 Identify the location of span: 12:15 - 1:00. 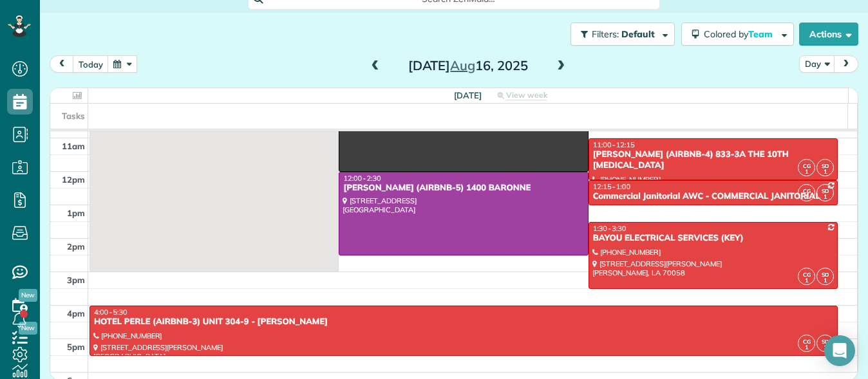
(612, 187).